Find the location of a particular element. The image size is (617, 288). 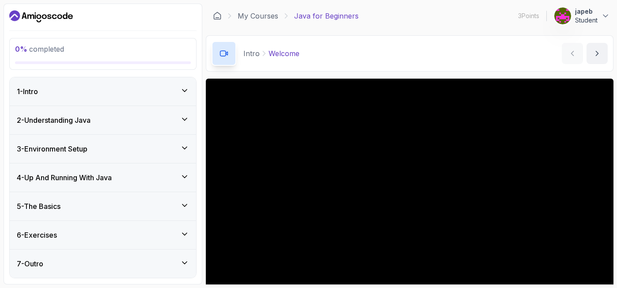

h3: 4 - Up And Running With Java is located at coordinates (64, 178).